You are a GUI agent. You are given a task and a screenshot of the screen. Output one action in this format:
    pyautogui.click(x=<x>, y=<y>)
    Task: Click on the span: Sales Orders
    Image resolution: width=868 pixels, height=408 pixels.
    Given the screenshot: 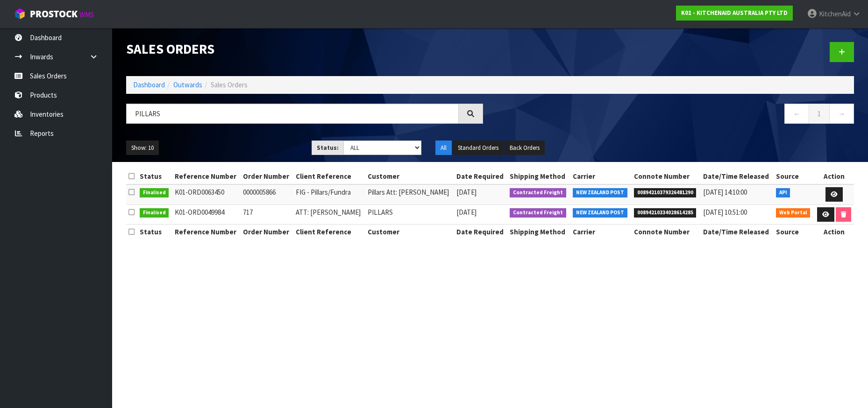 What is the action you would take?
    pyautogui.click(x=229, y=84)
    